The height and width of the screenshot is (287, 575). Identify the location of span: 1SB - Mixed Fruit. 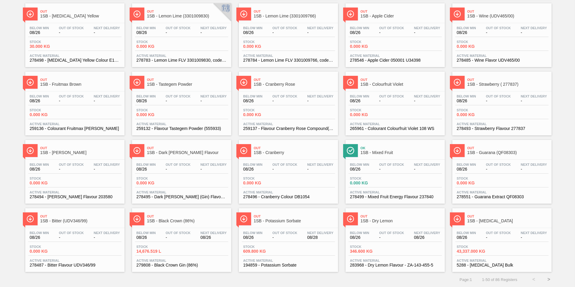
(401, 152).